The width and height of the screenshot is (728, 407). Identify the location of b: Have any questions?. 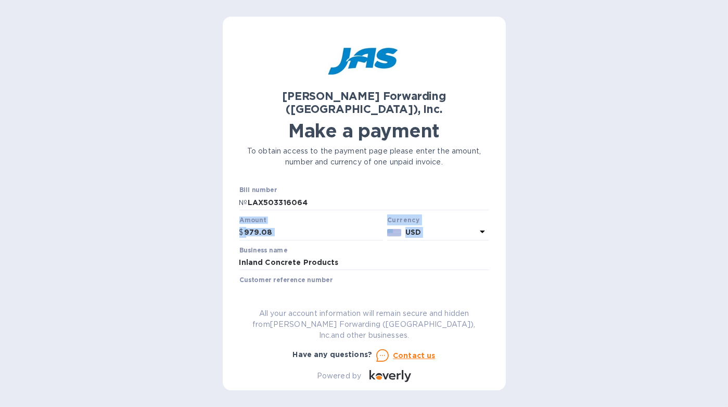
(332, 354).